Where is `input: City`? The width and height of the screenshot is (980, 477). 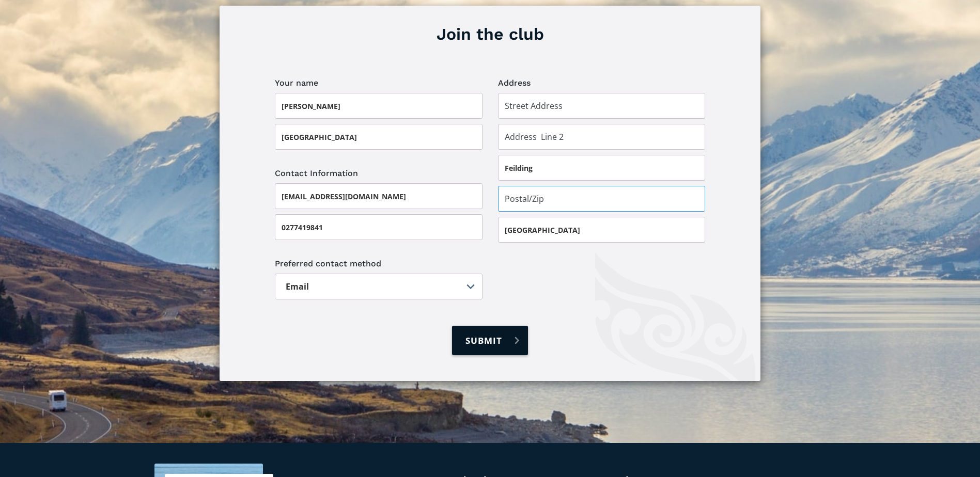
input: City is located at coordinates (602, 168).